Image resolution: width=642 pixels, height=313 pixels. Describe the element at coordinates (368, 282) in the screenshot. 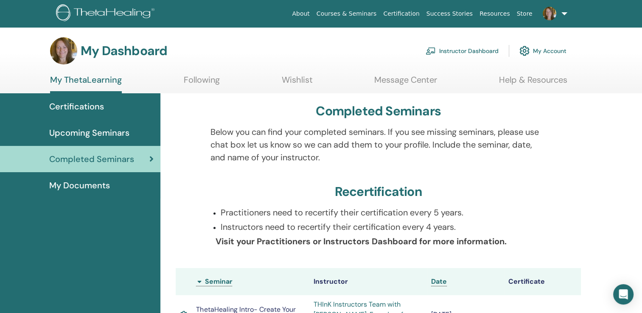

I see `th: Instructor` at that location.